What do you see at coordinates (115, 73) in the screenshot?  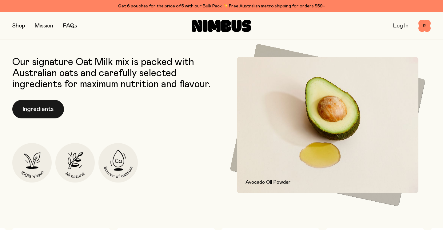 I see `p: Our signature Oat Milk mix is packed with Australian oats and carefully selected ingredients for ...` at bounding box center [115, 73].